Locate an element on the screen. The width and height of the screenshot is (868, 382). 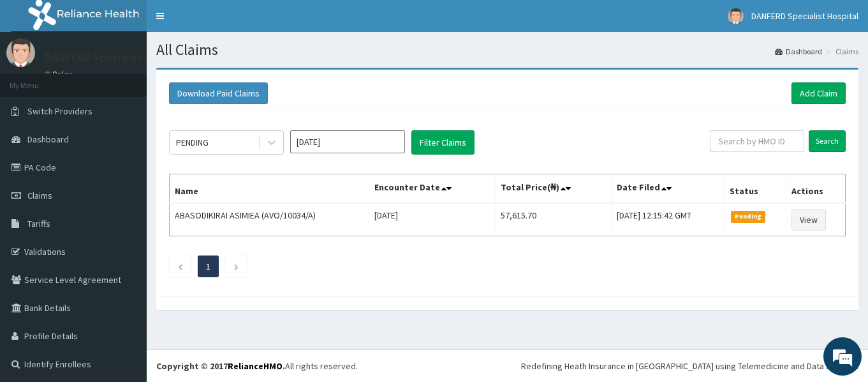
a: Dashboard is located at coordinates (798, 51).